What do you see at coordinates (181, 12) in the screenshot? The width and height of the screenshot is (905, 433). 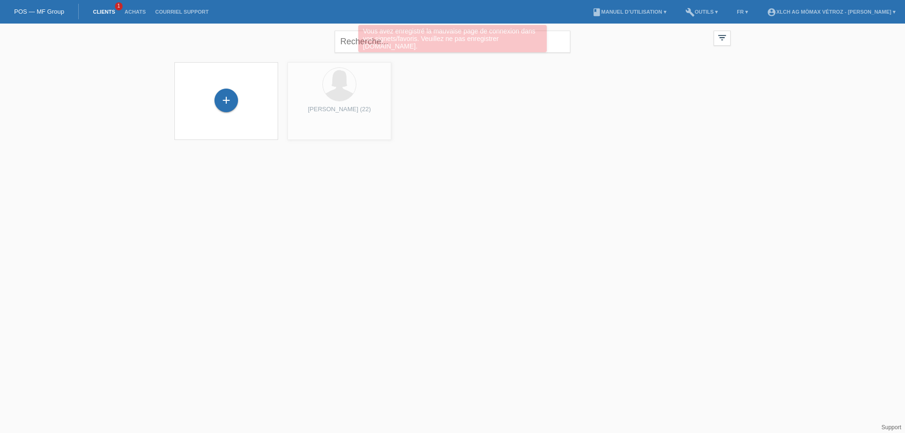 I see `a: Courriel Support` at bounding box center [181, 12].